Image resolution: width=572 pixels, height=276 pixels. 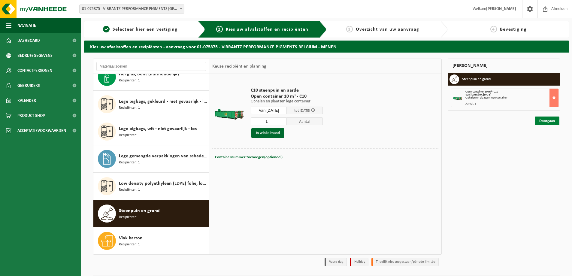 What do you see at coordinates (29, 41) in the screenshot?
I see `span: Dashboard` at bounding box center [29, 41].